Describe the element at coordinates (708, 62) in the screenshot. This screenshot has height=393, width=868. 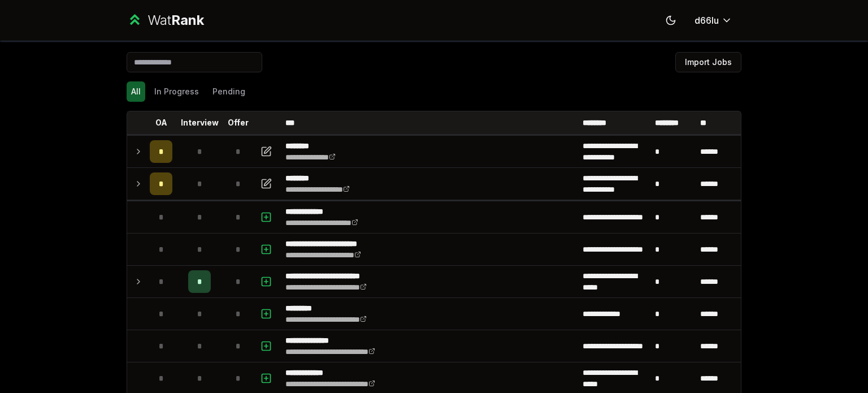
I see `button: Import Jobs` at that location.